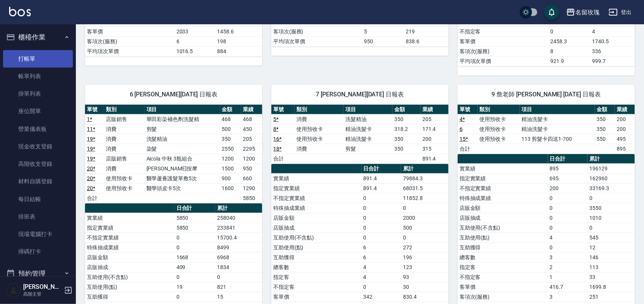  What do you see at coordinates (611, 217) in the screenshot?
I see `td: 1010` at bounding box center [611, 217].